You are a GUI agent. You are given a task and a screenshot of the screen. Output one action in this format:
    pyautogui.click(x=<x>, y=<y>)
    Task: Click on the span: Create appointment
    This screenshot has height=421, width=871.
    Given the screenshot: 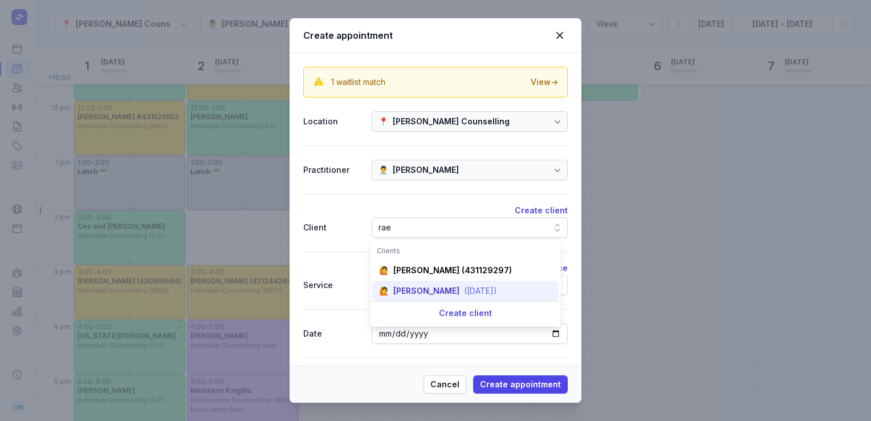 What is the action you would take?
    pyautogui.click(x=520, y=384)
    